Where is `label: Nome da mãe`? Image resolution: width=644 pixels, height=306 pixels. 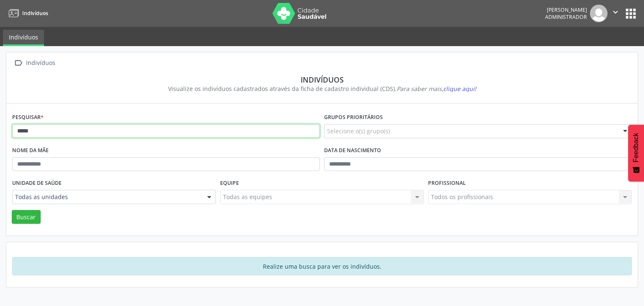 label: Nome da mãe is located at coordinates (30, 150).